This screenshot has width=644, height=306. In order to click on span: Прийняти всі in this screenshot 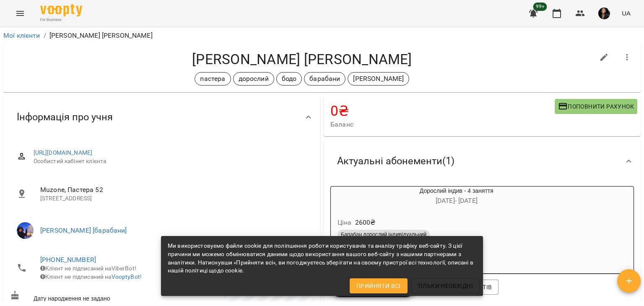, I will do `click(379, 286)`.